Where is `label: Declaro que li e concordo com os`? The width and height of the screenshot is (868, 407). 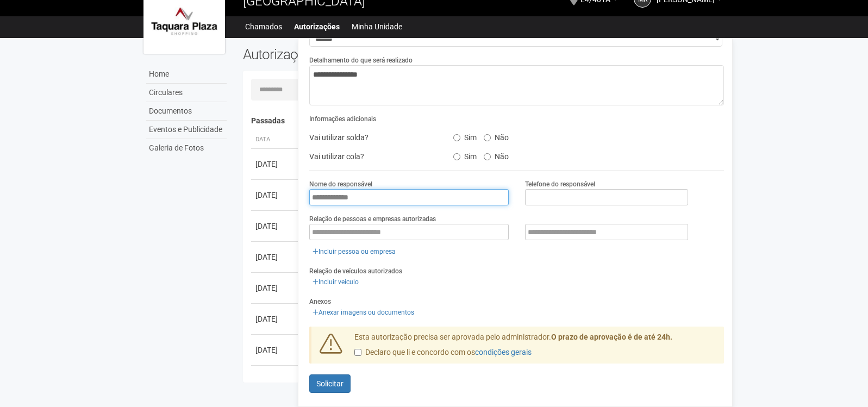
label: Declaro que li e concordo com os is located at coordinates (443, 352).